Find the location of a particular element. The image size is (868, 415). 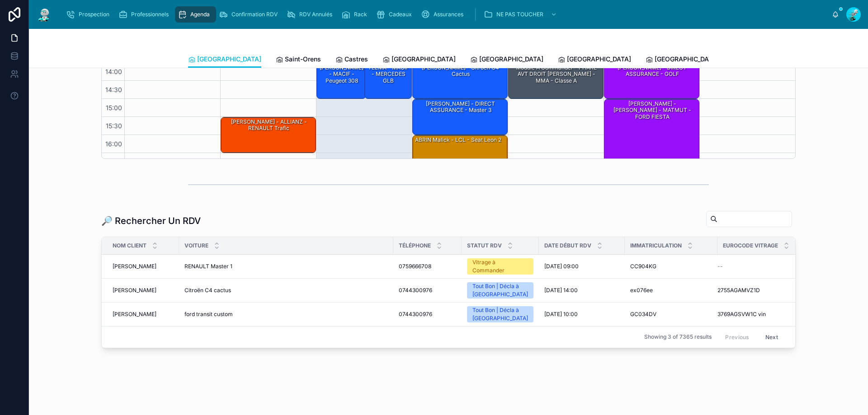

a: RDV Annulés is located at coordinates (311, 14).